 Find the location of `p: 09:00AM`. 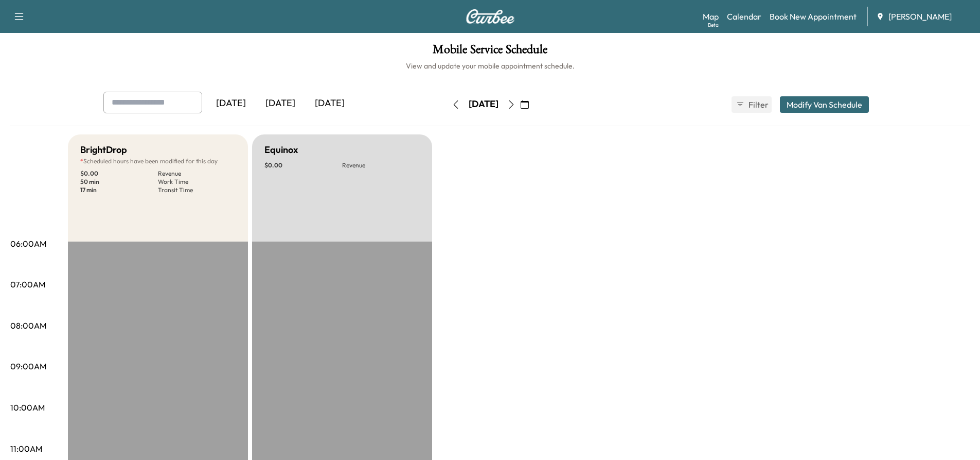

p: 09:00AM is located at coordinates (28, 366).